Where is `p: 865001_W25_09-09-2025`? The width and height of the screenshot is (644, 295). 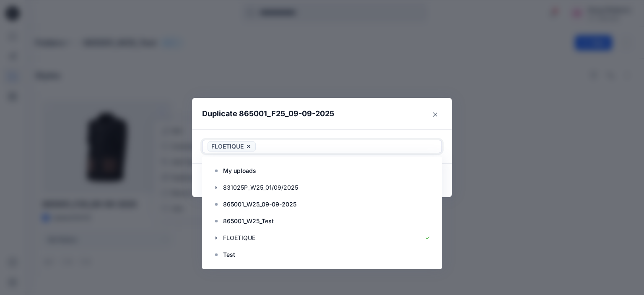 p: 865001_W25_09-09-2025 is located at coordinates (260, 204).